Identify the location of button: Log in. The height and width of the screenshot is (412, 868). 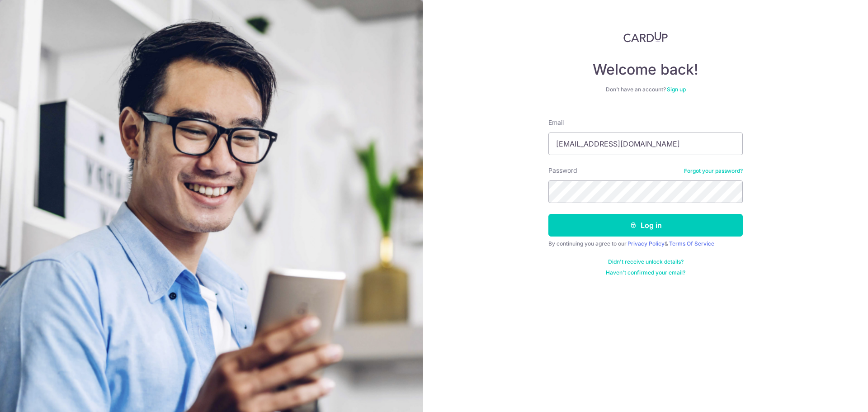
(645, 225).